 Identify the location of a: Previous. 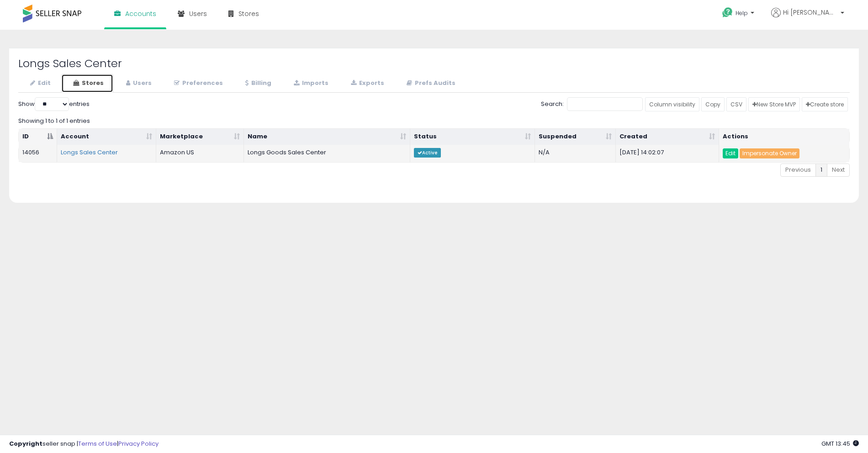
(798, 170).